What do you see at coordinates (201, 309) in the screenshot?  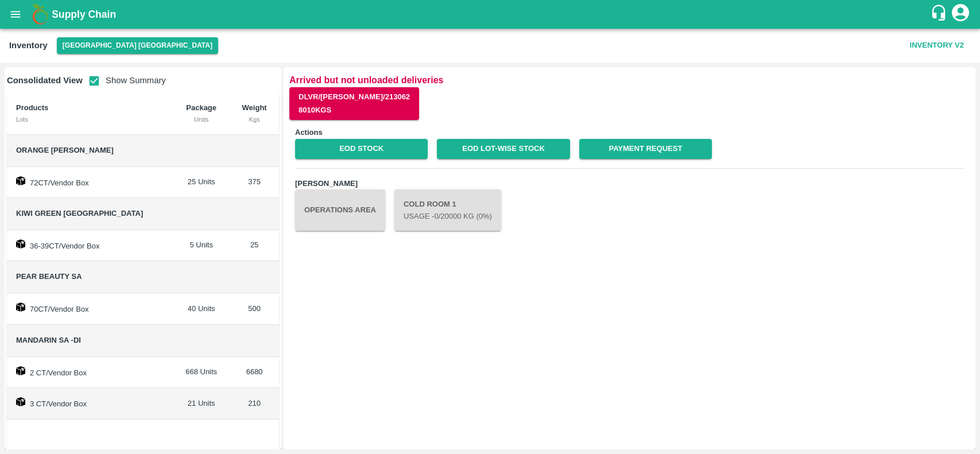 I see `td: 40 Units` at bounding box center [201, 309].